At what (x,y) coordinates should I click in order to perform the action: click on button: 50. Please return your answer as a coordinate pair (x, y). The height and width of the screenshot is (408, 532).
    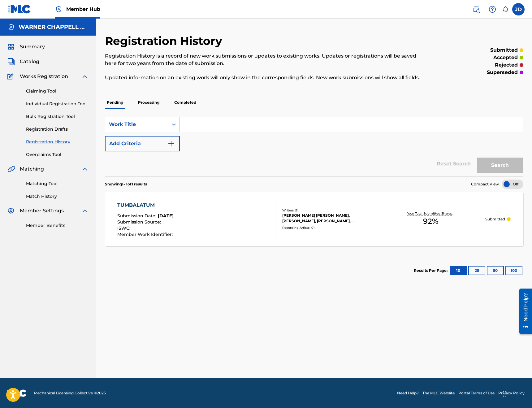
    Looking at the image, I should click on (496, 271).